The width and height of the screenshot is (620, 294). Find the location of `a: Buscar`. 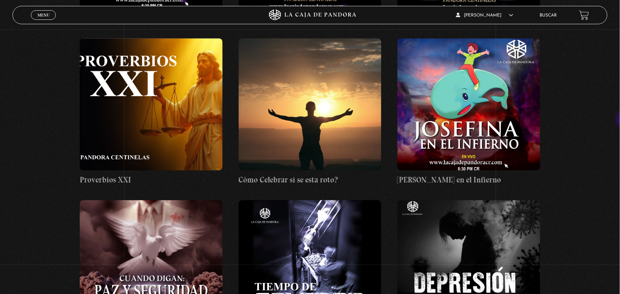

a: Buscar is located at coordinates (549, 15).